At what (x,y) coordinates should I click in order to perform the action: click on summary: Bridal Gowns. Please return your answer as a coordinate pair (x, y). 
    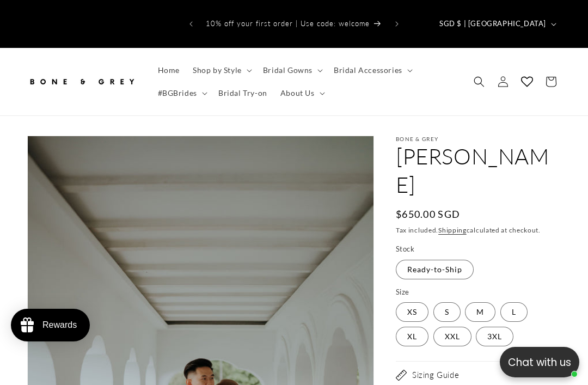
    Looking at the image, I should click on (292, 70).